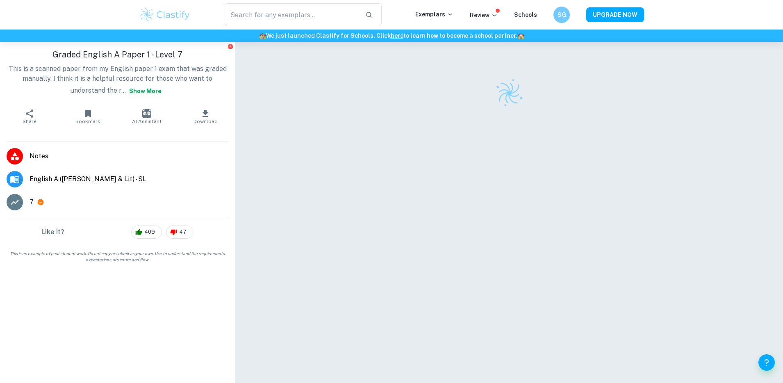  I want to click on button: Report issue, so click(230, 46).